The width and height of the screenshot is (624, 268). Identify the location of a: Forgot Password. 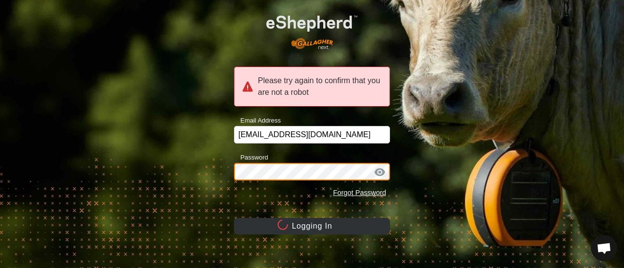
(359, 193).